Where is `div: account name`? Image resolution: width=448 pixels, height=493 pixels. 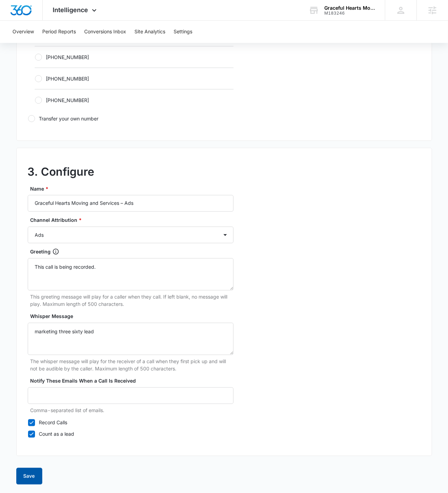
div: account name is located at coordinates (350, 8).